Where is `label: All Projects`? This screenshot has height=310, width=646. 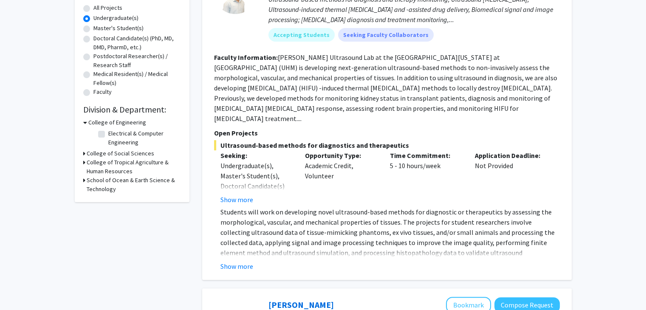 label: All Projects is located at coordinates (108, 8).